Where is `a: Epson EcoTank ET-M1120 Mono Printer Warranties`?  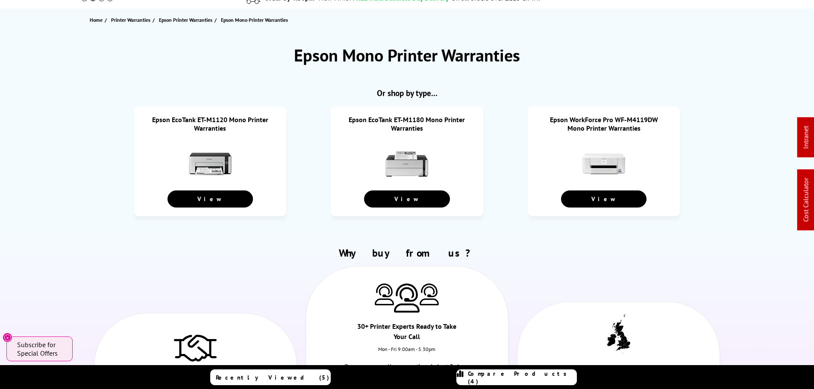 a: Epson EcoTank ET-M1120 Mono Printer Warranties is located at coordinates (210, 124).